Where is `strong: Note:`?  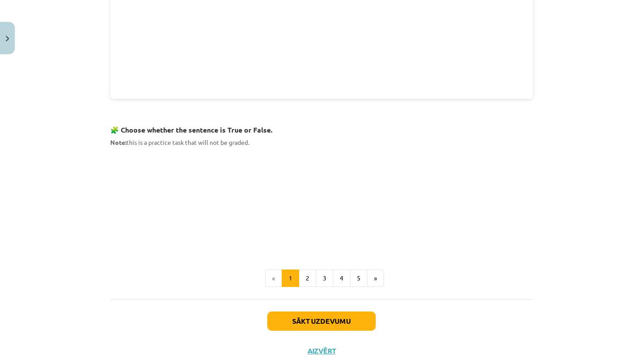
strong: Note: is located at coordinates (118, 142).